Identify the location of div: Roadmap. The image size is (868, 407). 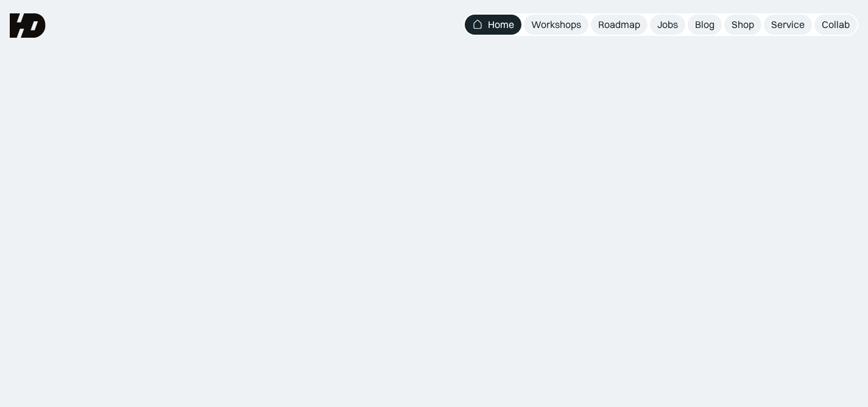
(619, 24).